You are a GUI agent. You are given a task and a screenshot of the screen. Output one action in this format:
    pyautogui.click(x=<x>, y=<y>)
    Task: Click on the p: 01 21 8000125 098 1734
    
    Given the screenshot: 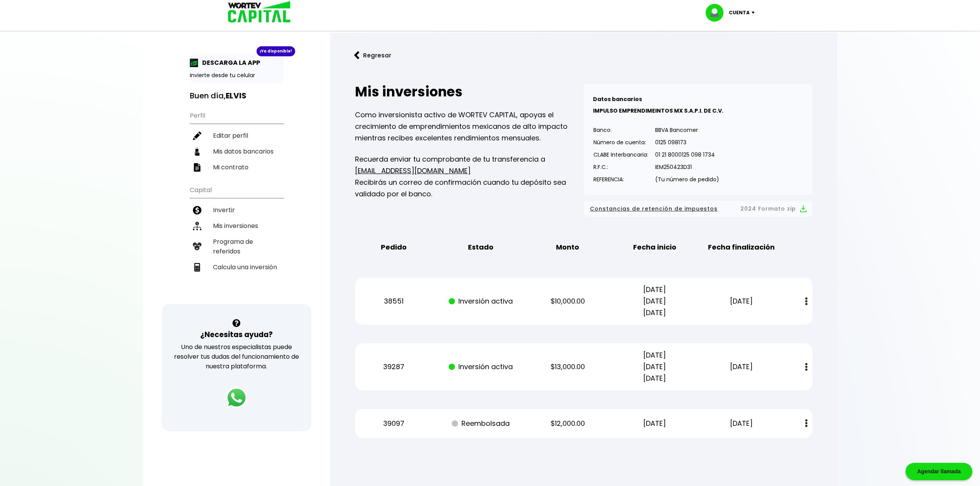 What is the action you would take?
    pyautogui.click(x=687, y=154)
    